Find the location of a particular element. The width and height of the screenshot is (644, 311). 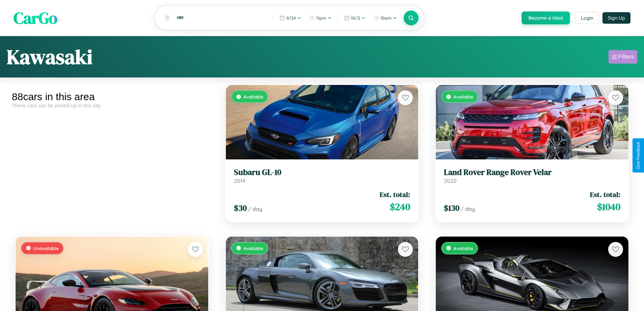

div: These cars can be picked up in this city. is located at coordinates (112, 105).